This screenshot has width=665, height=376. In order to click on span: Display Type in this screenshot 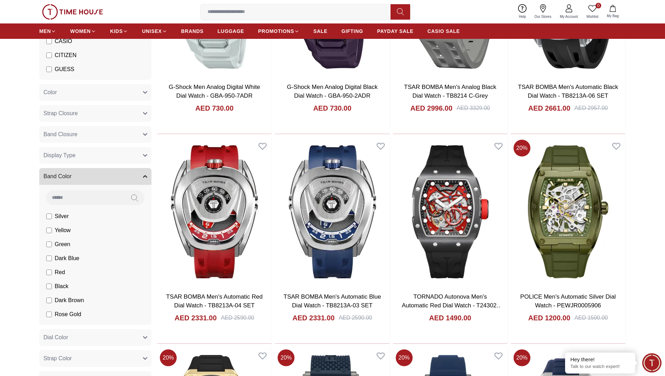, I will do `click(59, 156)`.